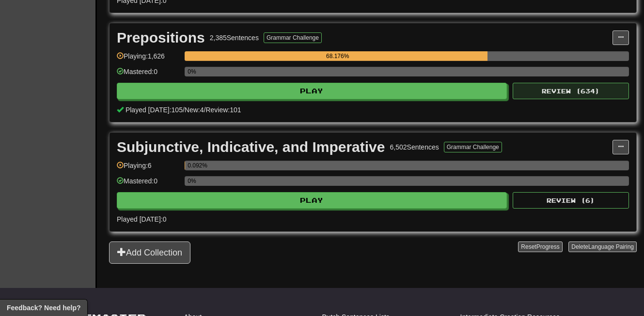  I want to click on span: Open feedback widget, so click(44, 308).